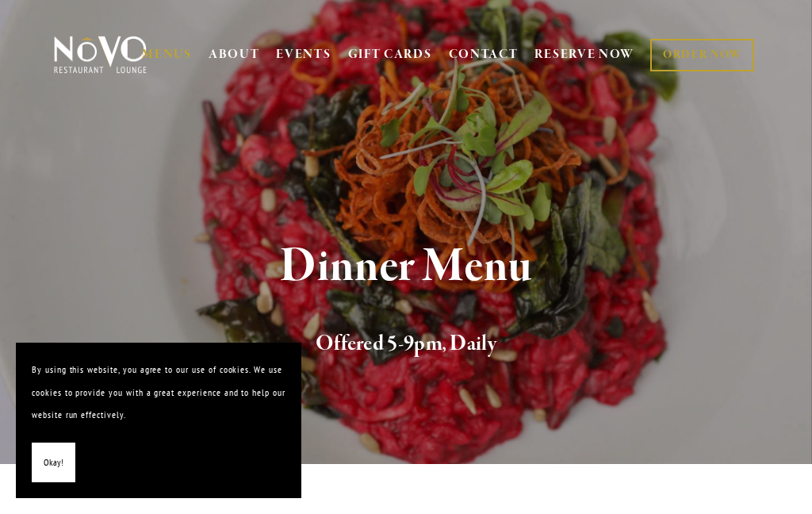 The width and height of the screenshot is (812, 514). What do you see at coordinates (234, 55) in the screenshot?
I see `a: ABOUT` at bounding box center [234, 55].